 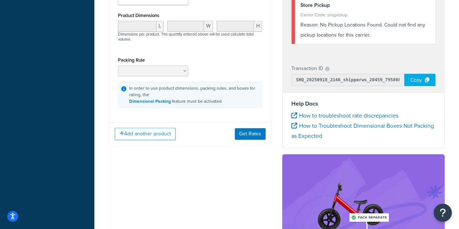 I want to click on button: Open Resource Center, so click(x=443, y=213).